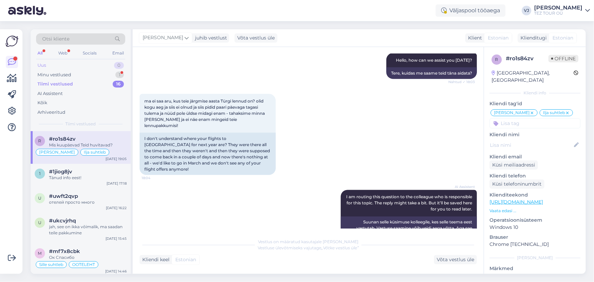 The image size is (594, 282). What do you see at coordinates (40, 53) in the screenshot?
I see `div: All` at bounding box center [40, 53].